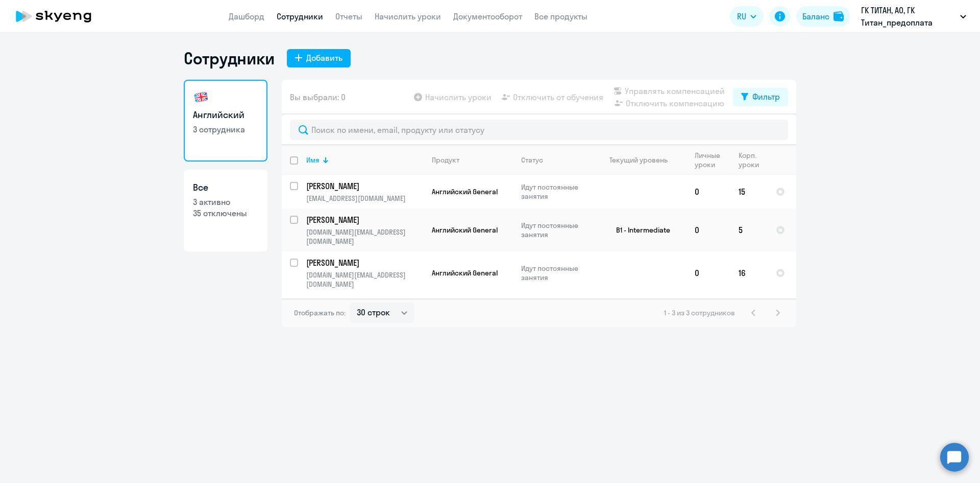 The image size is (980, 483). What do you see at coordinates (226, 129) in the screenshot?
I see `p: 3 сотрудника` at bounding box center [226, 129].